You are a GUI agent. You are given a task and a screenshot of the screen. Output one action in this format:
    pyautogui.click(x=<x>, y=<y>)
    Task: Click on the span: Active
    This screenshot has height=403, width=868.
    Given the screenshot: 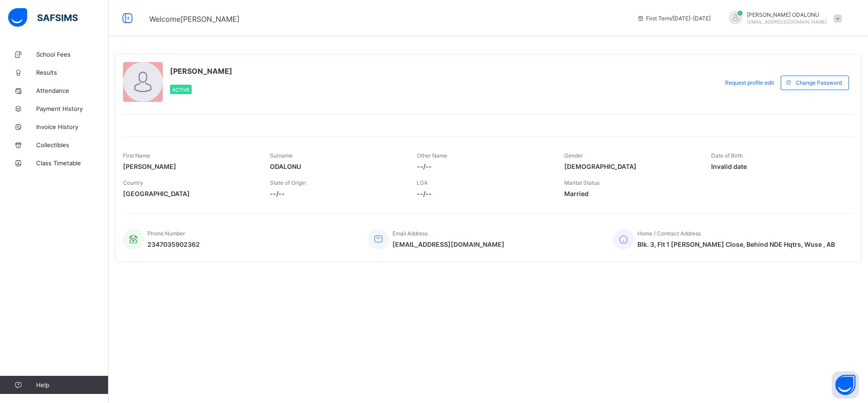 What is the action you would take?
    pyautogui.click(x=181, y=90)
    